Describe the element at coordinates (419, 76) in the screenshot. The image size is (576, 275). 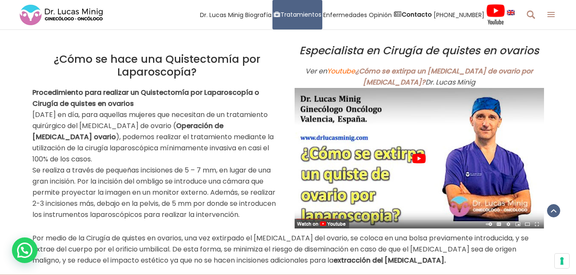
I see `em: Ver en Dr. Lucas Minig` at that location.